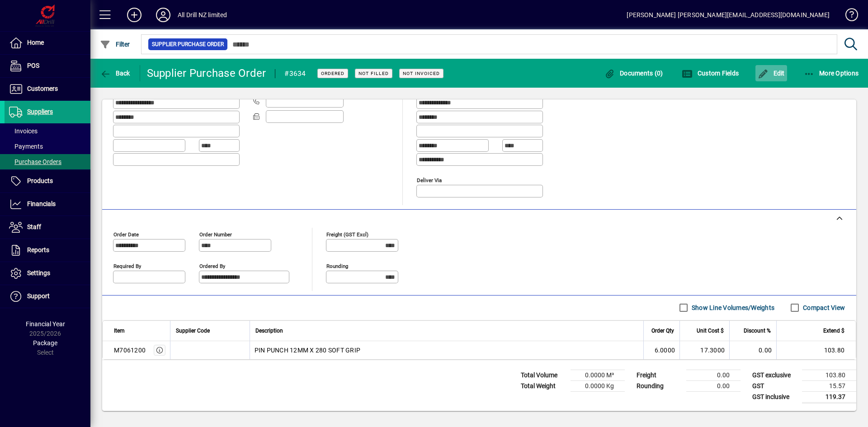 The image size is (868, 427). Describe the element at coordinates (732, 308) in the screenshot. I see `label: Show Line Volumes/Weights` at that location.